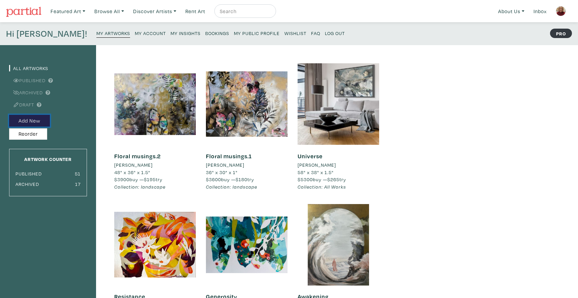  What do you see at coordinates (150, 33) in the screenshot?
I see `small: My Account` at bounding box center [150, 33].